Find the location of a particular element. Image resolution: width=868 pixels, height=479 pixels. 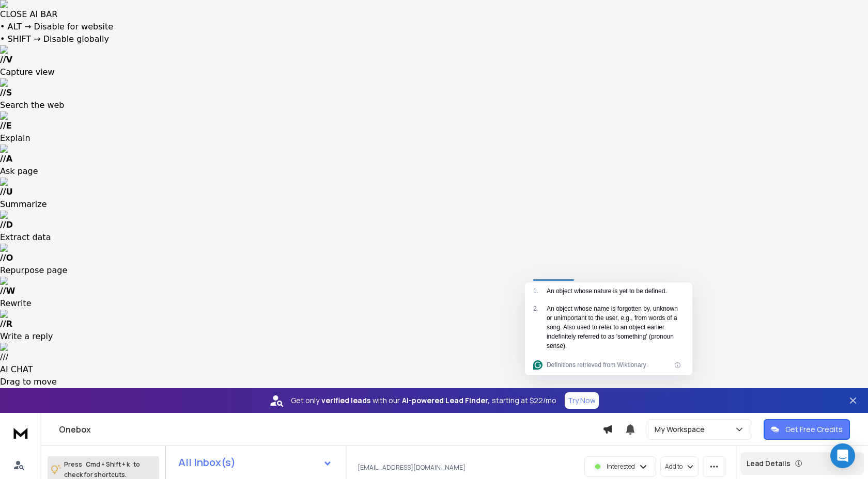

button: Try Now is located at coordinates (582, 401).